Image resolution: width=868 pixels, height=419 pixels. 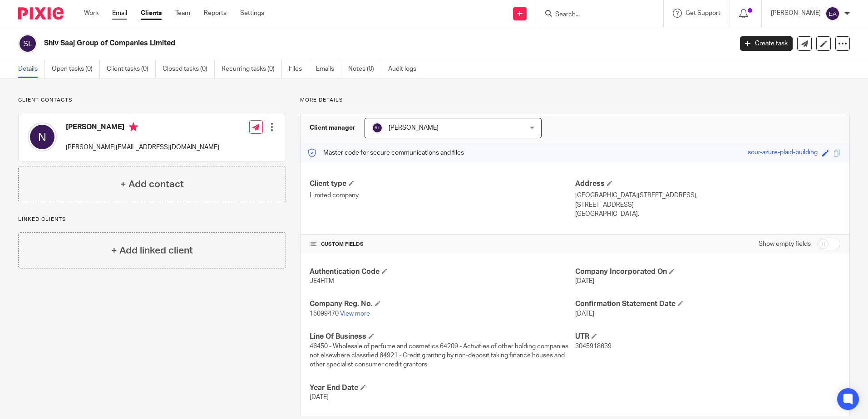 What do you see at coordinates (703, 13) in the screenshot?
I see `span: Get Support` at bounding box center [703, 13].